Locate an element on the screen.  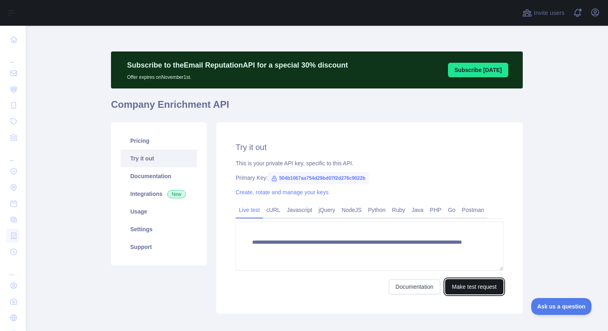
p: Offer expires on November 1st. is located at coordinates (237, 76).